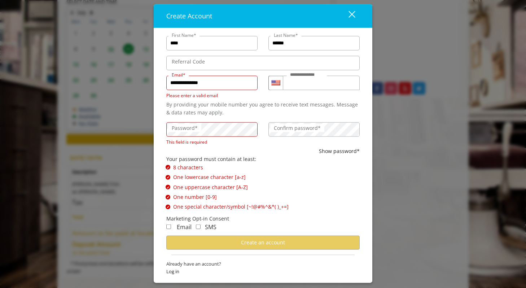  I want to click on span: SMS, so click(211, 227).